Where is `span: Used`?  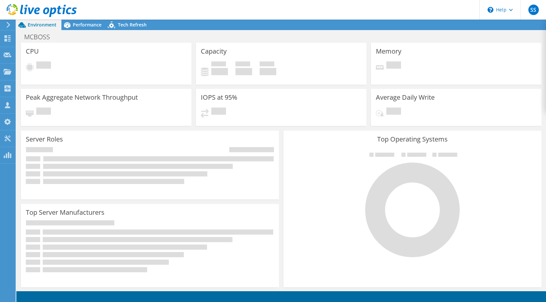 span: Used is located at coordinates (219, 65).